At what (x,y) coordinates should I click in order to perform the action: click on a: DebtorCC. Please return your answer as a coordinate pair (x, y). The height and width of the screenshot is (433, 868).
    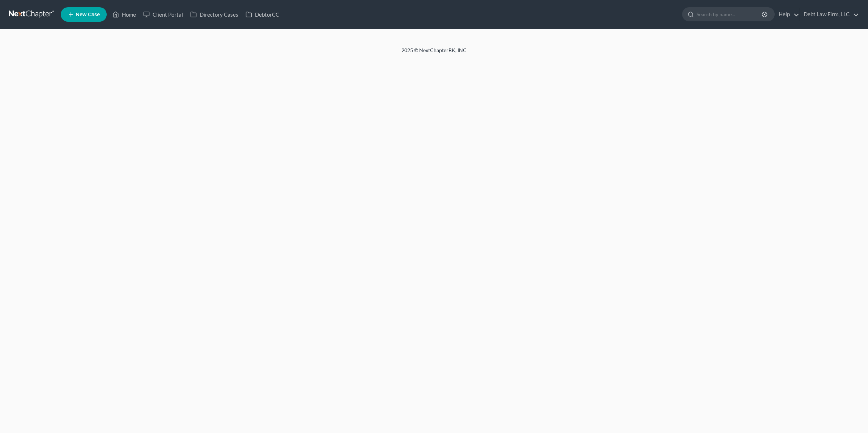
    Looking at the image, I should click on (262, 15).